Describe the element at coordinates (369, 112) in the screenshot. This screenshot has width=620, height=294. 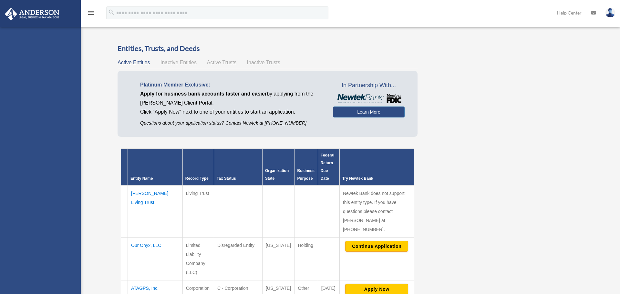
I see `a: Learn More` at that location.